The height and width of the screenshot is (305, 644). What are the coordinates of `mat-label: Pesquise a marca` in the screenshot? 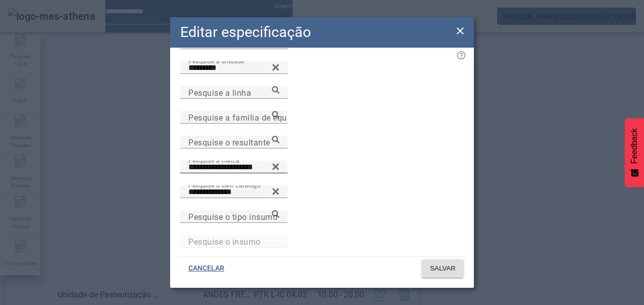 It's located at (214, 160).